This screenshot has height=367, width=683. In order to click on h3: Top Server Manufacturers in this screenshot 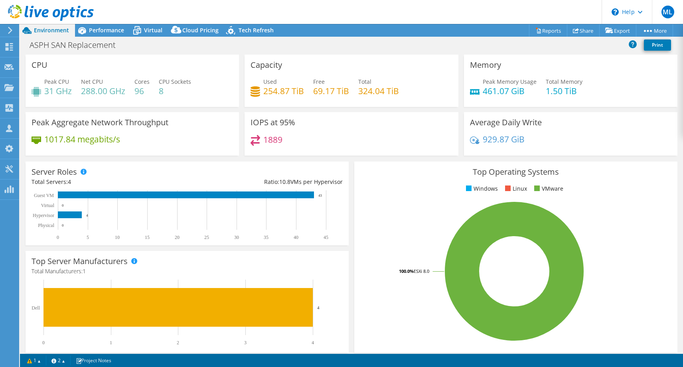, I will do `click(79, 261)`.